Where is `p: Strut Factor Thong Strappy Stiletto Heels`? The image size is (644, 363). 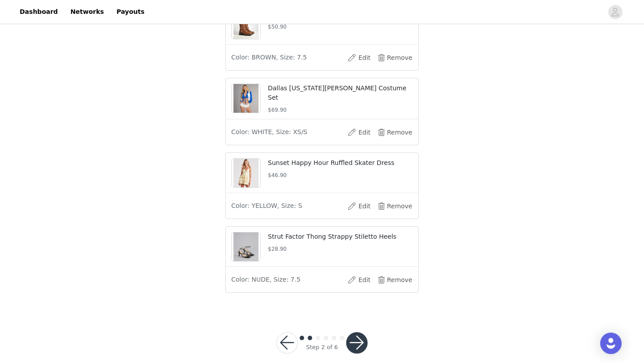 p: Strut Factor Thong Strappy Stiletto Heels is located at coordinates (340, 236).